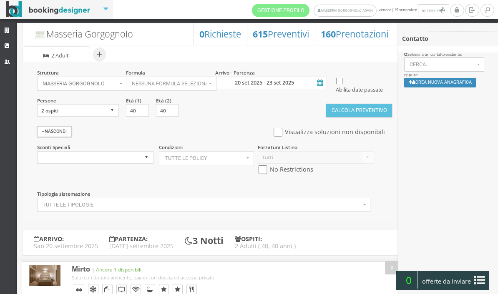  Describe the element at coordinates (448, 73) in the screenshot. I see `div: oppure:` at that location.